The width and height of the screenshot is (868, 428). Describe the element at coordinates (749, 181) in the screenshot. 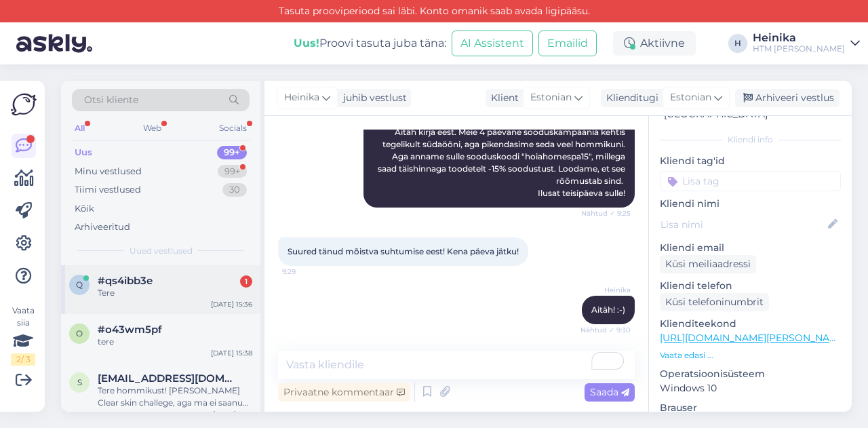

I see `input: Lisa tag` at that location.